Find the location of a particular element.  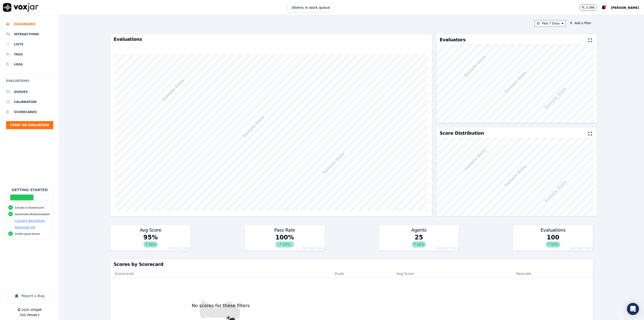

button: Invite your team is located at coordinates (27, 234).